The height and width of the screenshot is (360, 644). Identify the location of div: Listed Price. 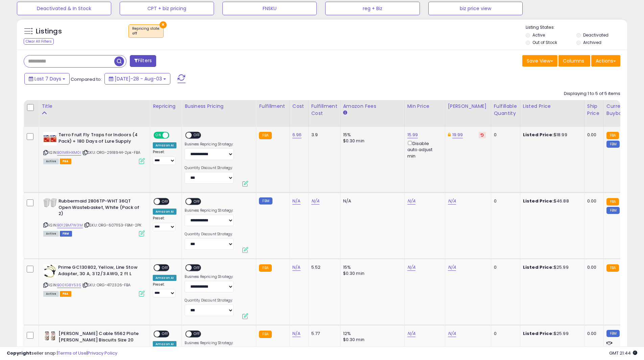
(552, 106).